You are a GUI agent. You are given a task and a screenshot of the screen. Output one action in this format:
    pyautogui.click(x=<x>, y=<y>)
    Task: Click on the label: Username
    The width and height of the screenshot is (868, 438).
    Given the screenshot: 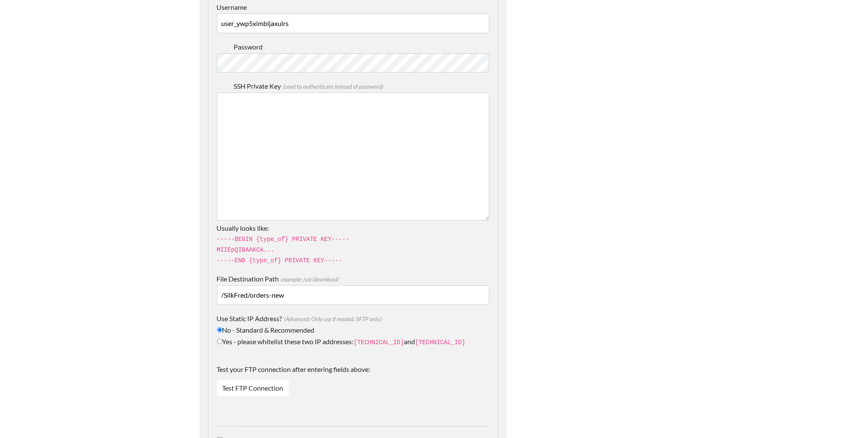 What is the action you would take?
    pyautogui.click(x=353, y=7)
    